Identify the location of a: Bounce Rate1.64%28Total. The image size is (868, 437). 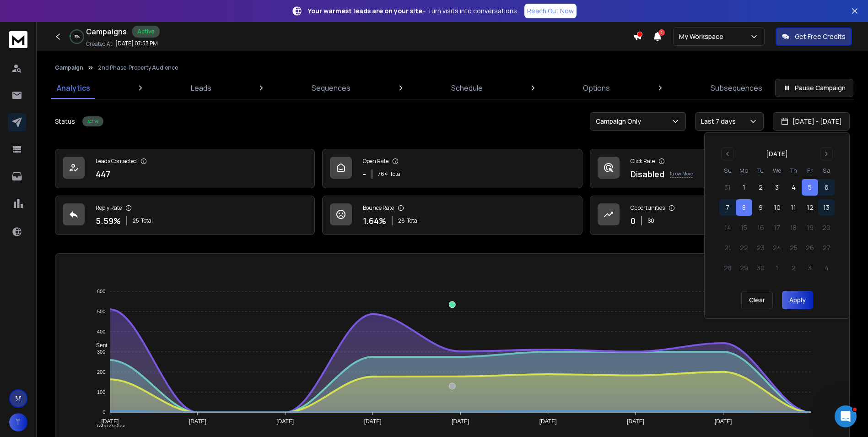
(452, 215).